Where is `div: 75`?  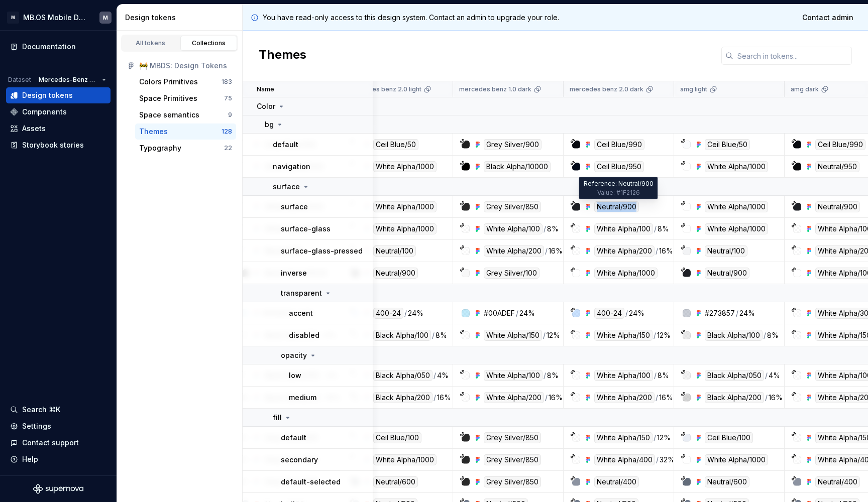
div: 75 is located at coordinates (228, 99).